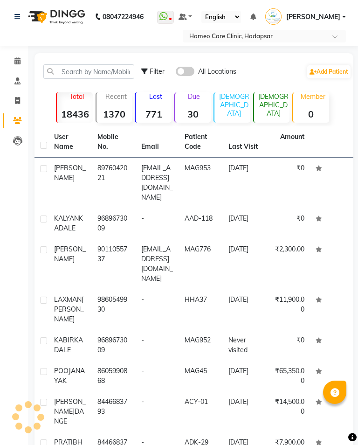 The width and height of the screenshot is (358, 445). Describe the element at coordinates (201, 345) in the screenshot. I see `td: MAG952` at that location.